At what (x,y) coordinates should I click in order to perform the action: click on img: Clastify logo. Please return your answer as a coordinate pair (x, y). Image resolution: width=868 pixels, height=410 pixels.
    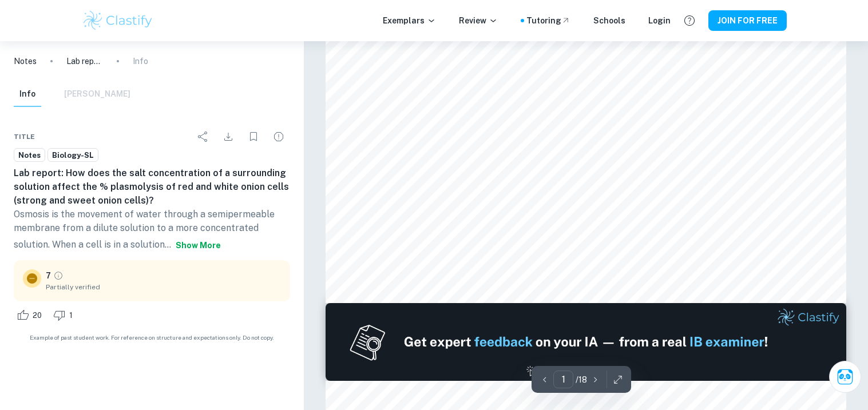
    Looking at the image, I should click on (118, 21).